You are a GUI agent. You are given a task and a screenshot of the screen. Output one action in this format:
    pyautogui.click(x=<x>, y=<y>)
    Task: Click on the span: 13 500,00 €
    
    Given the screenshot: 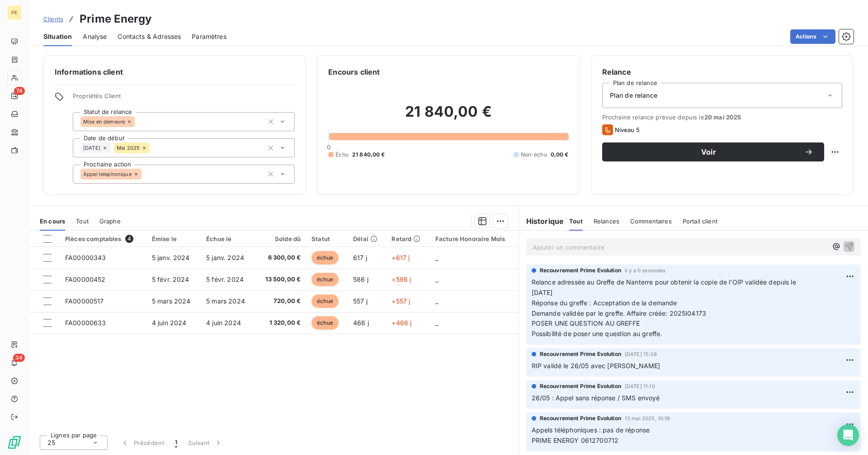 What is the action you would take?
    pyautogui.click(x=281, y=279)
    